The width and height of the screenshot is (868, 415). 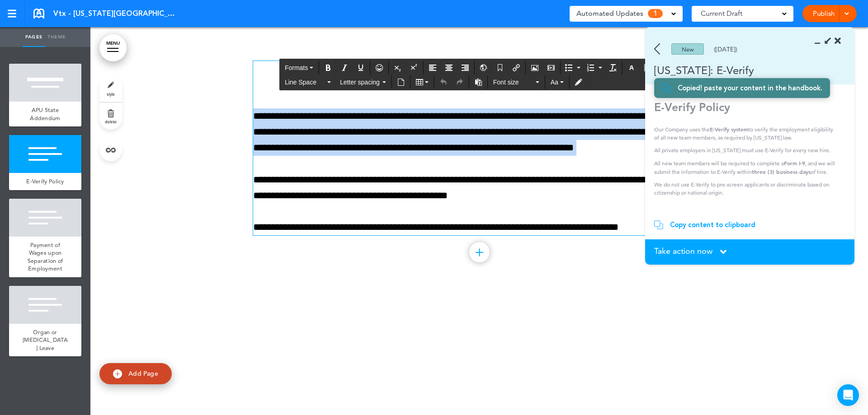 I want to click on span: delete, so click(x=110, y=121).